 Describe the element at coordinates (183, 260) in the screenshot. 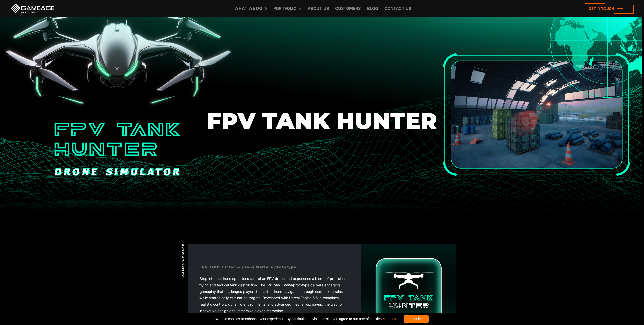

I see `span: Games we made` at that location.